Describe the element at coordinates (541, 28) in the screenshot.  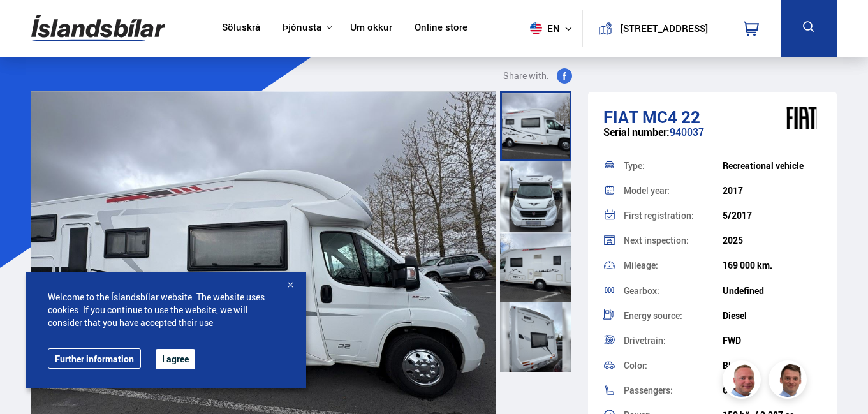
I see `span: en` at that location.